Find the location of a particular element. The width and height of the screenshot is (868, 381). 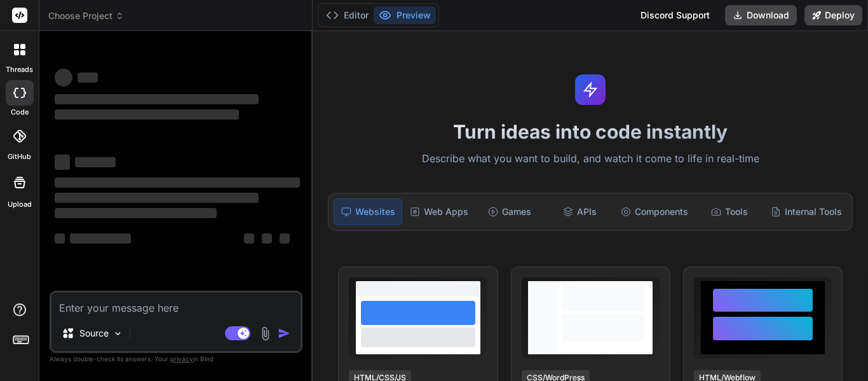

button: Download is located at coordinates (761, 15).